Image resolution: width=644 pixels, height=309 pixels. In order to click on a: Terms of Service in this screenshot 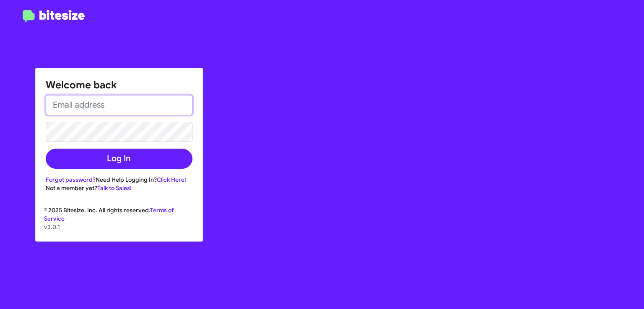, I will do `click(108, 214)`.